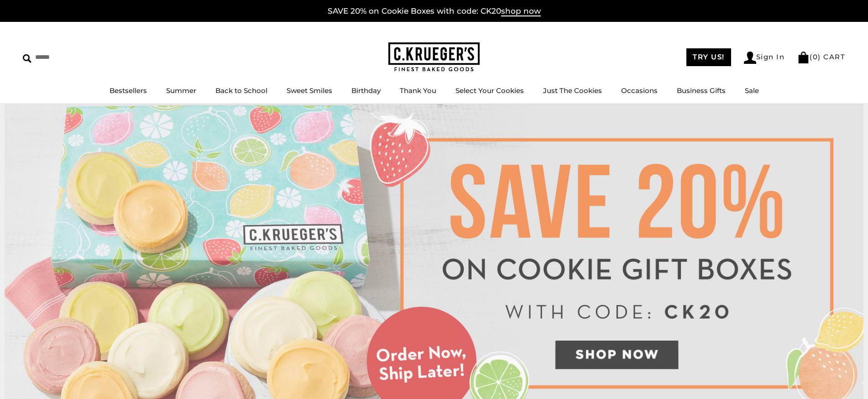 The image size is (868, 399). What do you see at coordinates (709, 57) in the screenshot?
I see `a: TRY US!` at bounding box center [709, 57].